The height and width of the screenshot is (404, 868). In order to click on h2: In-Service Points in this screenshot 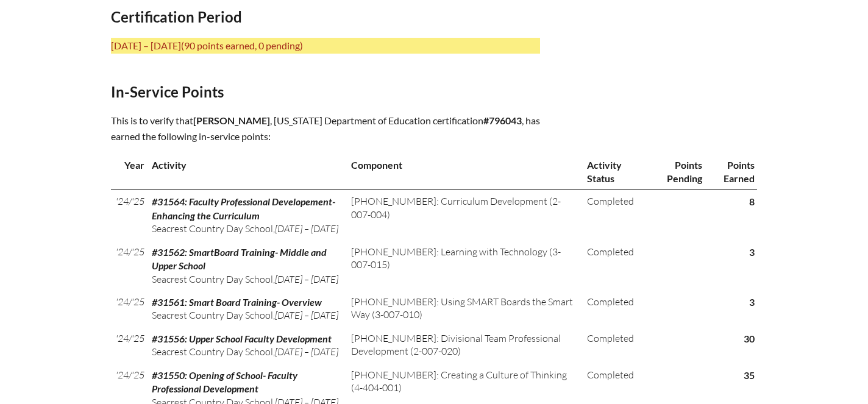, I will do `click(326, 92)`.